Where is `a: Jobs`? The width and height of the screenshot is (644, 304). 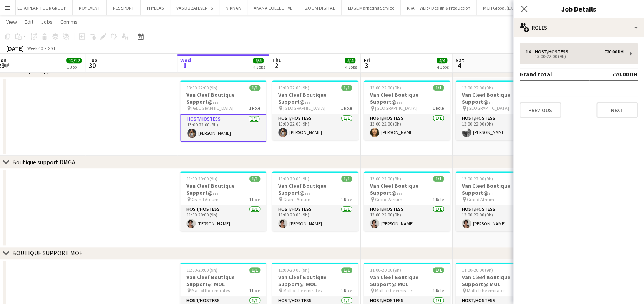
a: Jobs is located at coordinates (47, 22).